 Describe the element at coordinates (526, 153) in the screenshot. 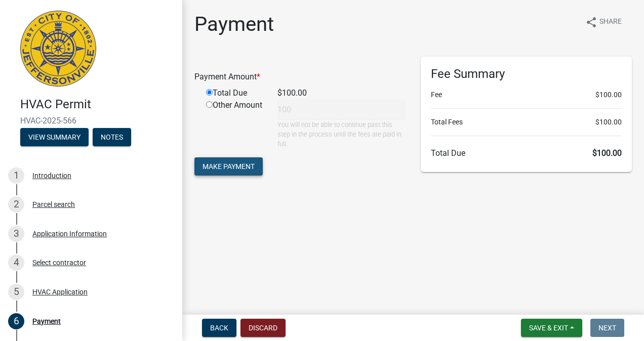

I see `h6: Total Due` at that location.